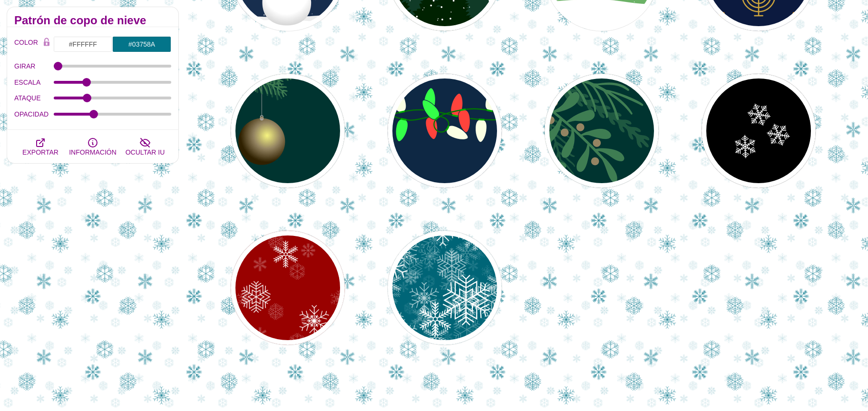  Describe the element at coordinates (287, 288) in the screenshot. I see `button: copos de nieve en un patrón sobre fondo rojo` at that location.